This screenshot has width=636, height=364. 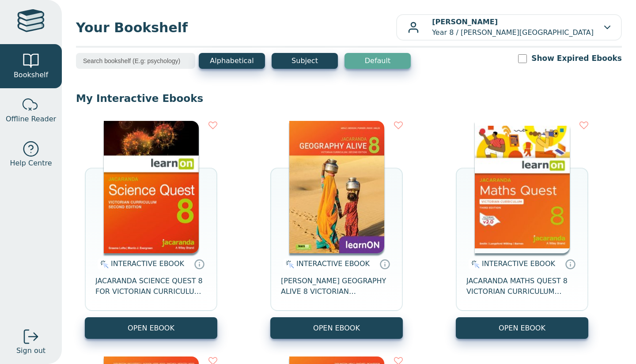 I want to click on img: 5407fe0c-7f91-e911-a97e-0272d098c78b.jpg, so click(x=337, y=187).